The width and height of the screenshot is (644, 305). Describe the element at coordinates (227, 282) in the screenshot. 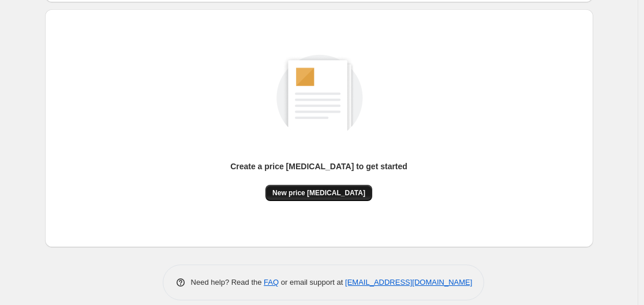

I see `span: Need help? Read the` at that location.